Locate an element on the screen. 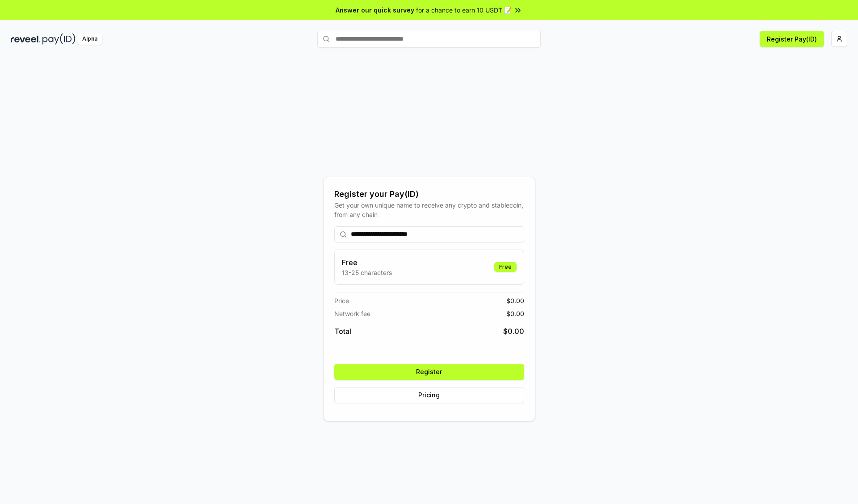  span: for a chance to earn 10 USDT 📝 is located at coordinates (464, 10).